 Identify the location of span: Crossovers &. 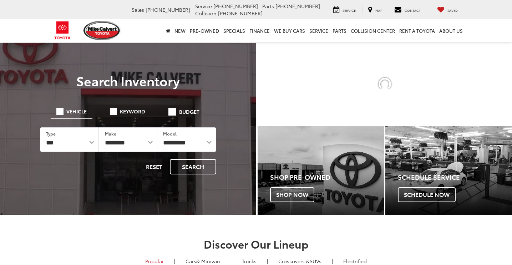
(294, 261).